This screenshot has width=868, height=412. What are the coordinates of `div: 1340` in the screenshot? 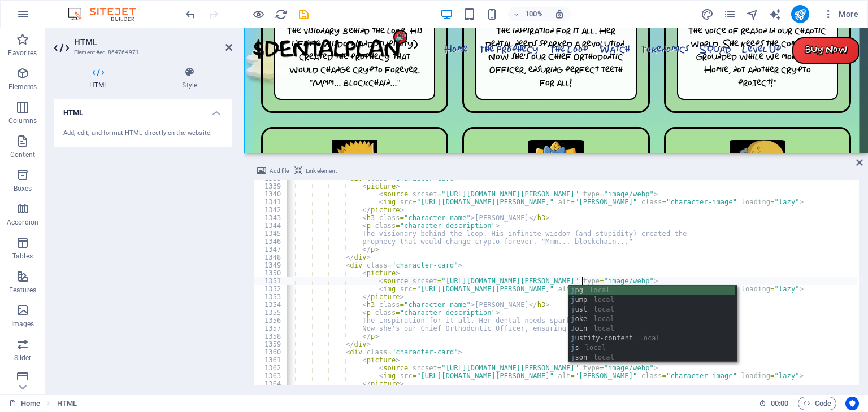 It's located at (270, 194).